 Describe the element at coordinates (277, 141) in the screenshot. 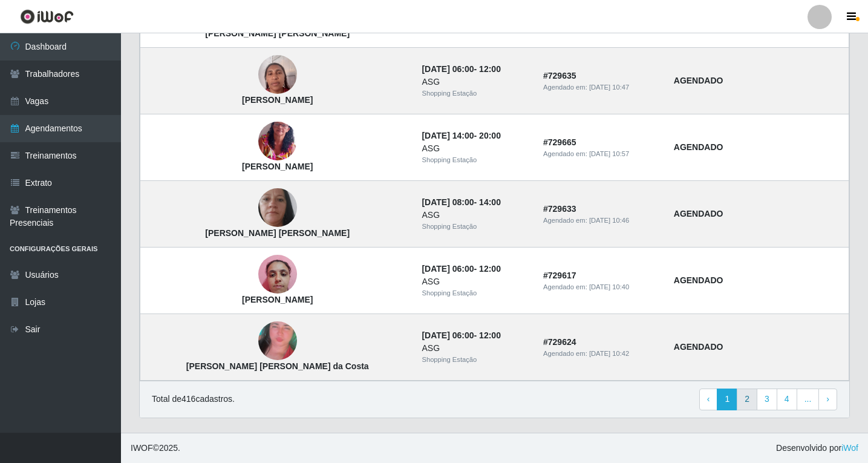

I see `img: Raimunda Ribeiro da Fonseca` at that location.